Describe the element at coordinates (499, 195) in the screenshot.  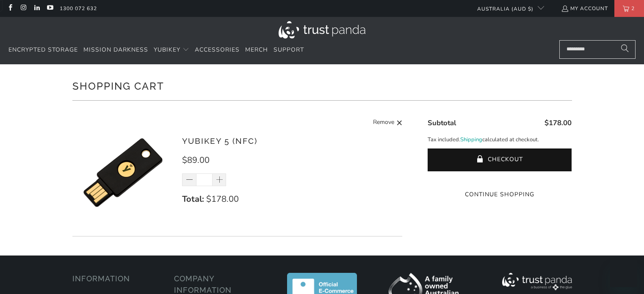
I see `a: Continue Shopping` at that location.